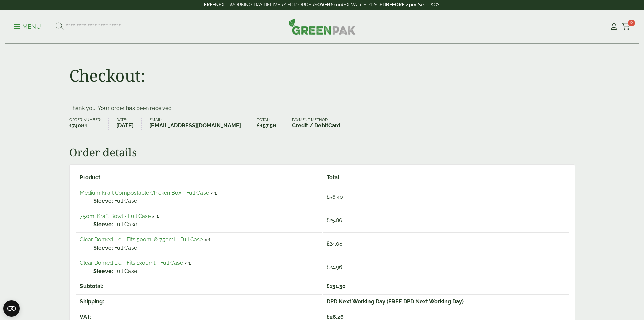 This screenshot has height=320, width=644. What do you see at coordinates (267, 125) in the screenshot?
I see `bdi: 157.56` at bounding box center [267, 125].